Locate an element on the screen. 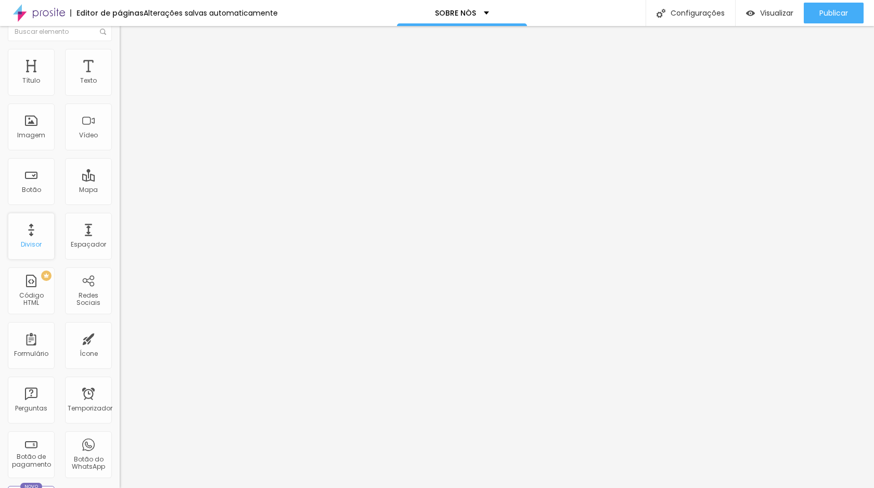 The height and width of the screenshot is (488, 874). font: Ícone is located at coordinates (88, 353).